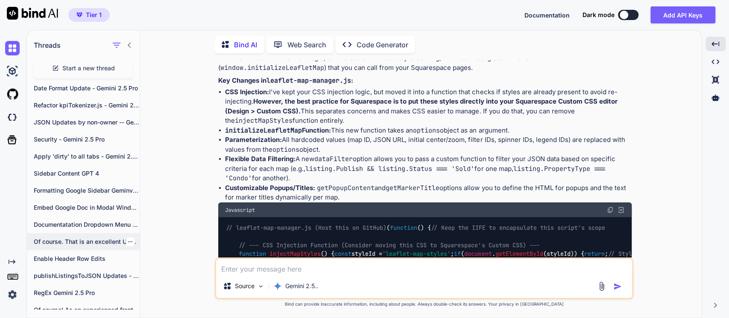  I want to click on img: icon, so click(617, 287).